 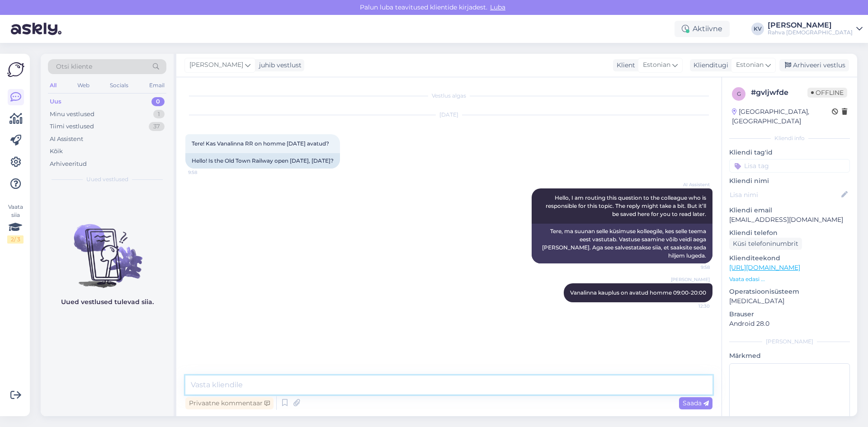 What do you see at coordinates (789, 233) in the screenshot?
I see `p: Kliendi telefon` at bounding box center [789, 233].